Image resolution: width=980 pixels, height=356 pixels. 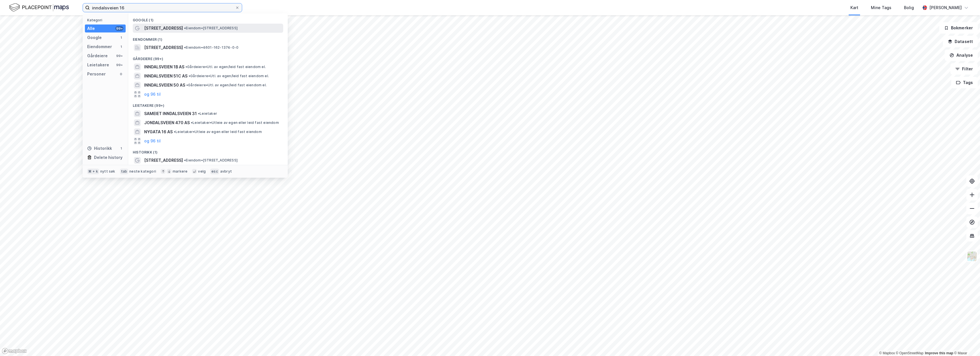 I want to click on div: Eiendommer, so click(x=100, y=47).